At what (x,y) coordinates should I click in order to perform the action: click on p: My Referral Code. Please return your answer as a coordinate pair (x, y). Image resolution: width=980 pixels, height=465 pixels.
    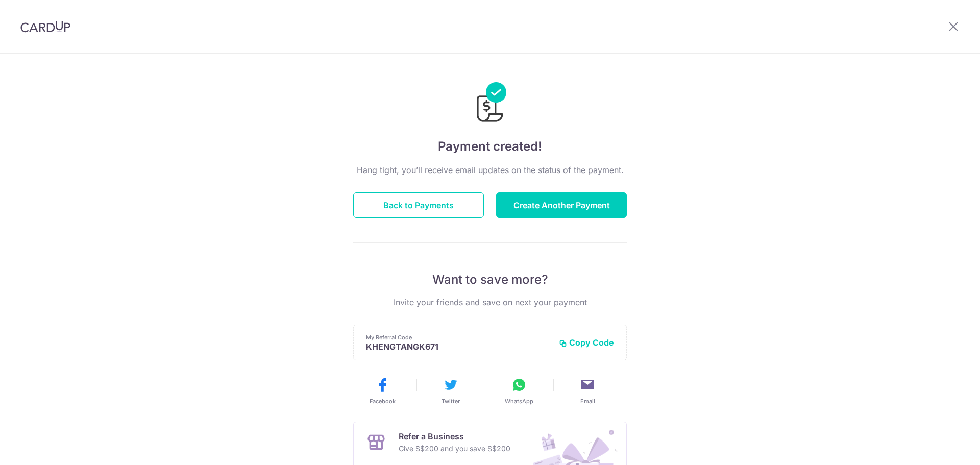
    Looking at the image, I should click on (459, 337).